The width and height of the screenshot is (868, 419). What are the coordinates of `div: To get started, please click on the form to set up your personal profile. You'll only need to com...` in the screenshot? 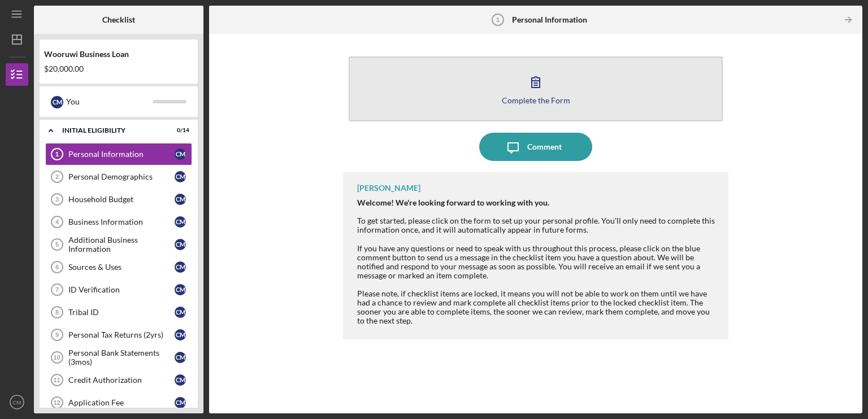 It's located at (537, 261).